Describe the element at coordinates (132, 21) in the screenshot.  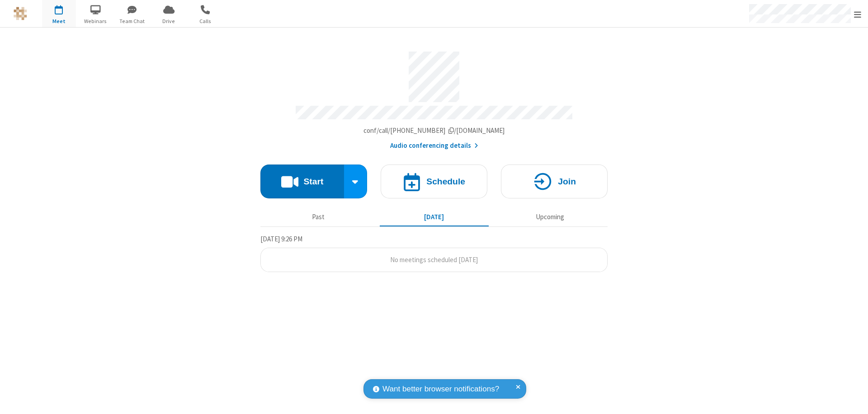
I see `span: Team Chat` at that location.